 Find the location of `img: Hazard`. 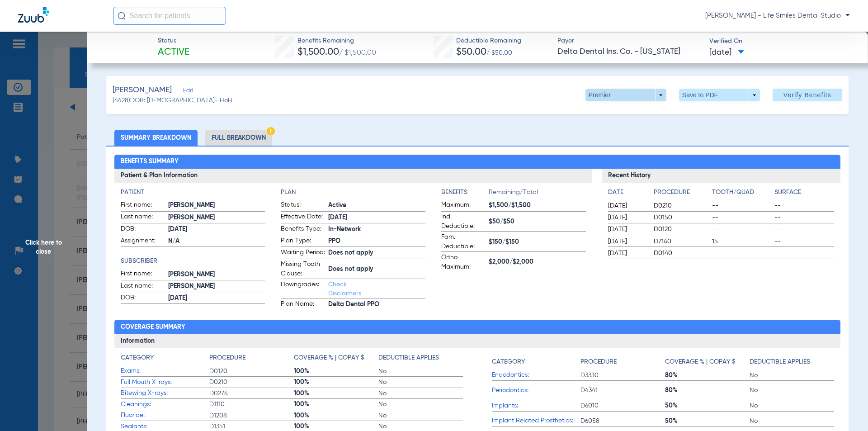

img: Hazard is located at coordinates (271, 131).